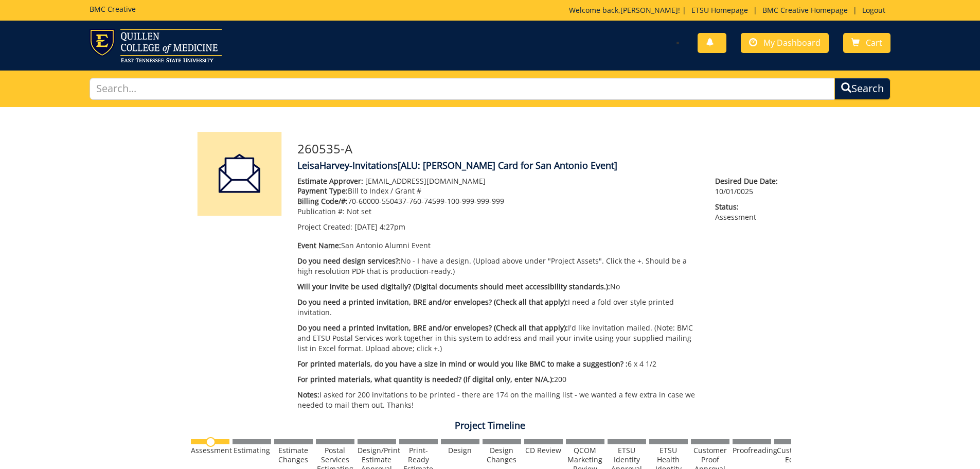 The image size is (980, 469). Describe the element at coordinates (460, 450) in the screenshot. I see `div: Design` at that location.